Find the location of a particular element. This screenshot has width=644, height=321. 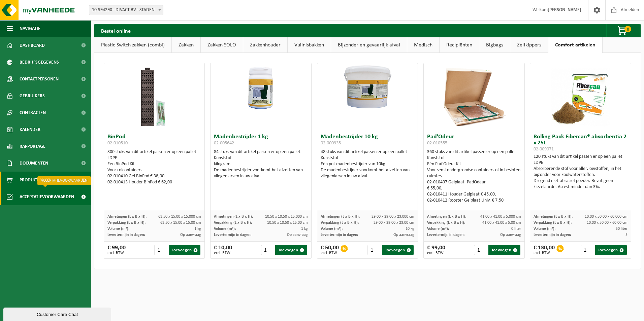

div: € 10,00 is located at coordinates (223, 250).